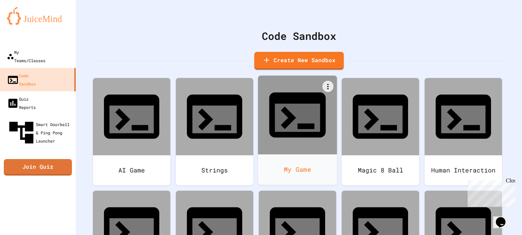 The width and height of the screenshot is (522, 235). I want to click on div: Smart Doorbell & Ping Pong Launcher, so click(40, 133).